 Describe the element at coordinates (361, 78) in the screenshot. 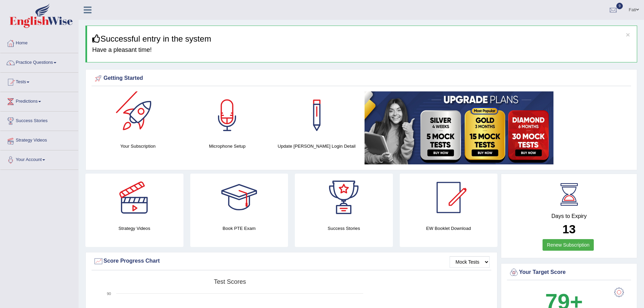

I see `div: Getting Started` at that location.